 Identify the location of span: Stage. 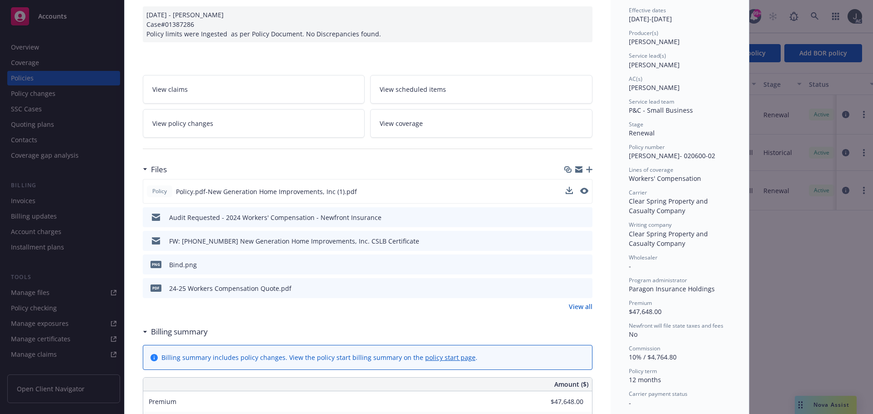
(636, 124).